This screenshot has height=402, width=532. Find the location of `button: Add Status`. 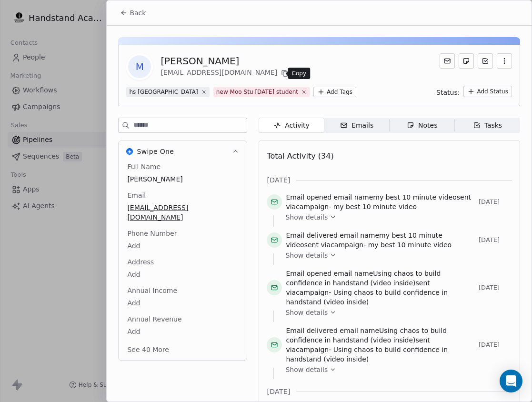

button: Add Status is located at coordinates (488, 92).